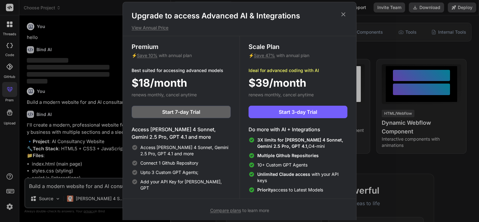  Describe the element at coordinates (298, 70) in the screenshot. I see `p: Ideal for advanced coding with AI` at that location.